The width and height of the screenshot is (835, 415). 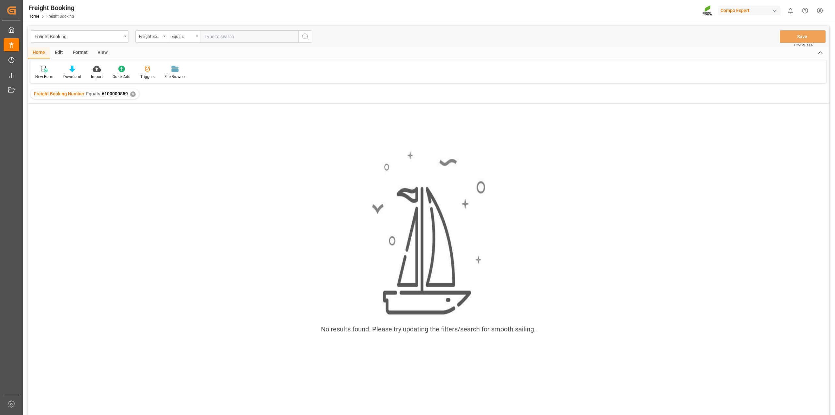 I want to click on div: Format, so click(x=80, y=53).